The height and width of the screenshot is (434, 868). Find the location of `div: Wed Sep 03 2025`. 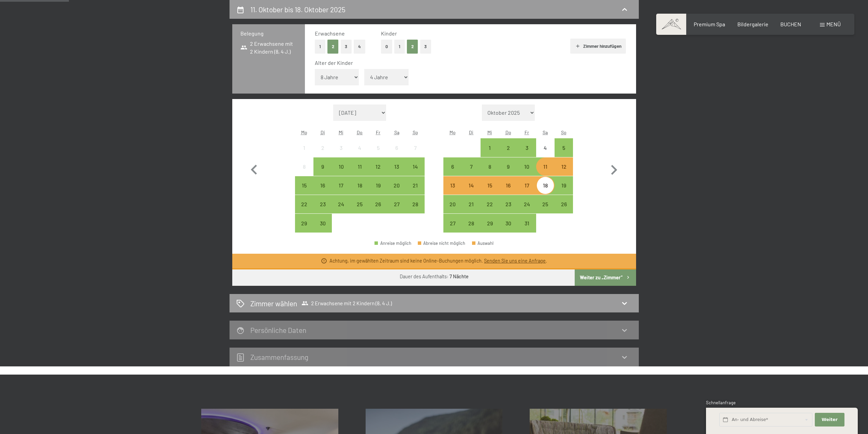

div: Wed Sep 03 2025 is located at coordinates (341, 147).